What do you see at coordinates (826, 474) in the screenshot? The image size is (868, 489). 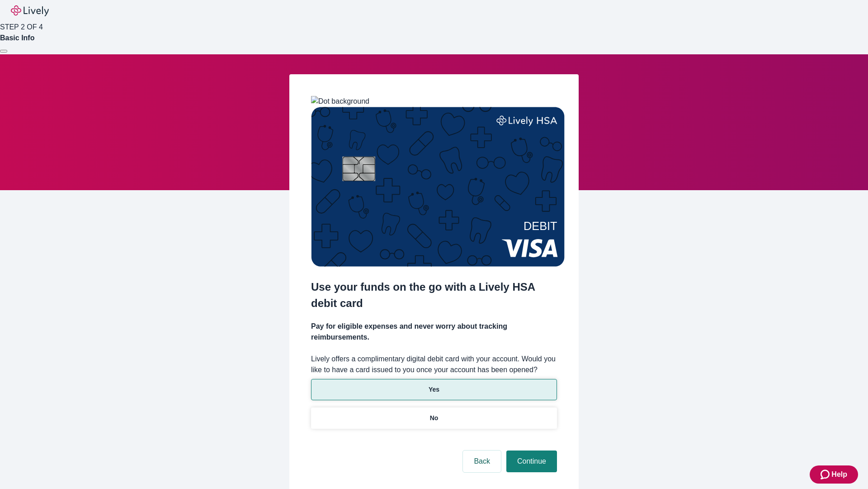 I see `svg: Zendesk support icon` at bounding box center [826, 474].